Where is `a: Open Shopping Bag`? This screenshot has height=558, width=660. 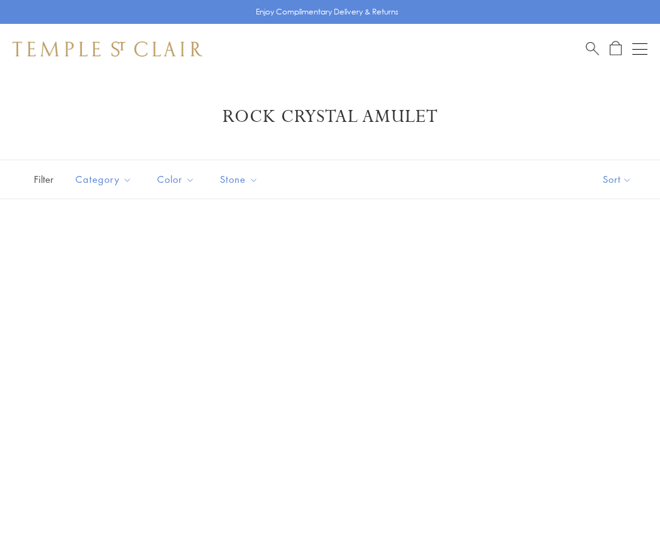
a: Open Shopping Bag is located at coordinates (615, 48).